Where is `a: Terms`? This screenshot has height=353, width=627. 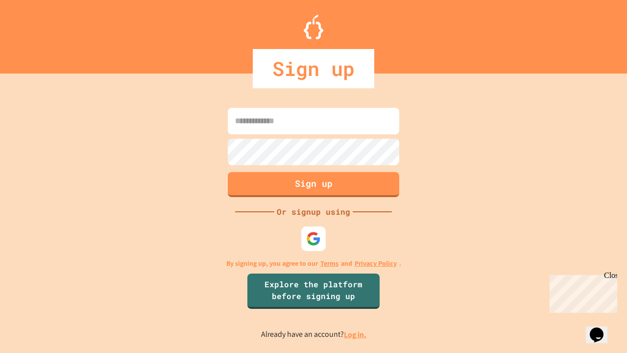
a: Terms is located at coordinates (329, 263).